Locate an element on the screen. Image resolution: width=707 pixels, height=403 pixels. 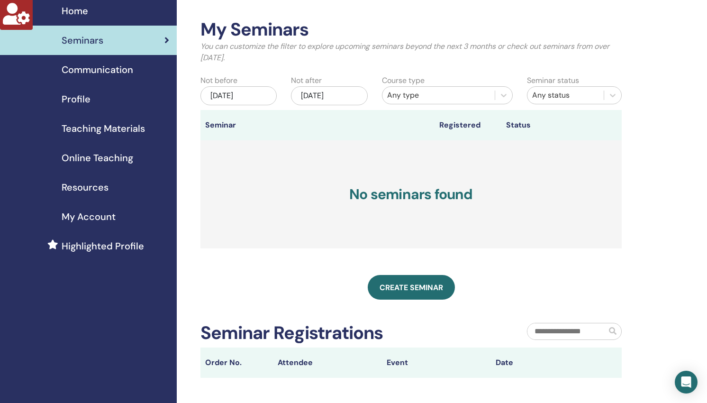
div: Any type is located at coordinates (438, 95).